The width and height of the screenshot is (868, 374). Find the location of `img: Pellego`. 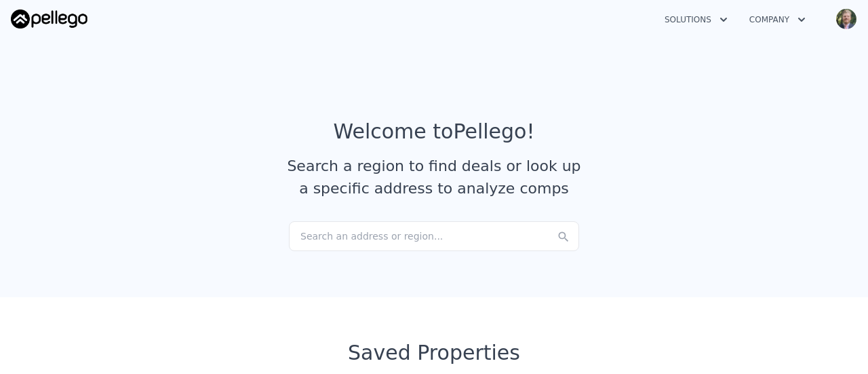

img: Pellego is located at coordinates (49, 19).